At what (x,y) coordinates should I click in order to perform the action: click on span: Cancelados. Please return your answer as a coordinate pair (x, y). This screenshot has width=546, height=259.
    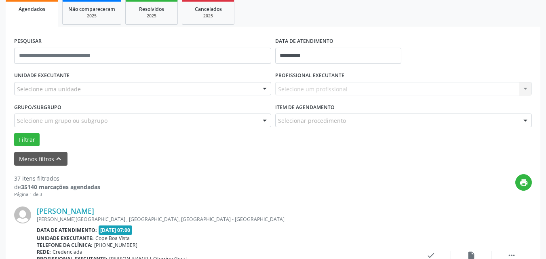
    Looking at the image, I should click on (208, 9).